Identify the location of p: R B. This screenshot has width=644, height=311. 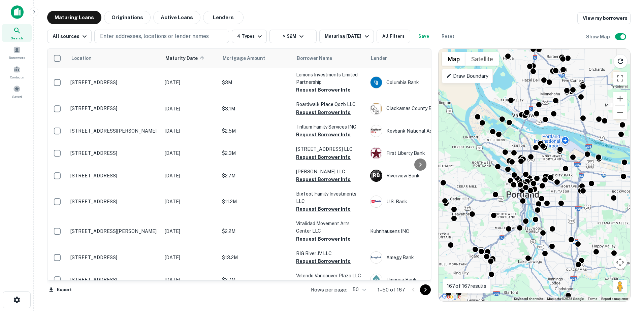
(376, 175).